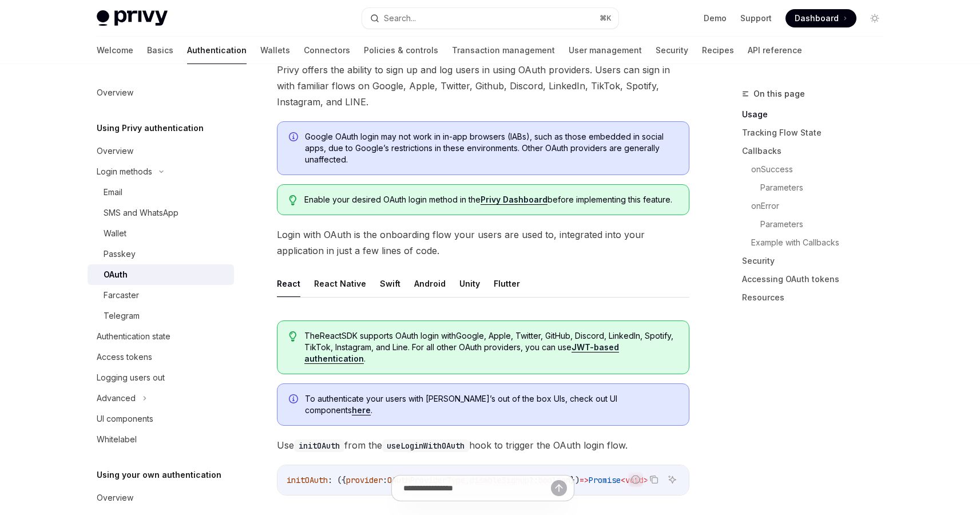 Image resolution: width=980 pixels, height=515 pixels. What do you see at coordinates (559, 488) in the screenshot?
I see `button: Send message` at bounding box center [559, 488].